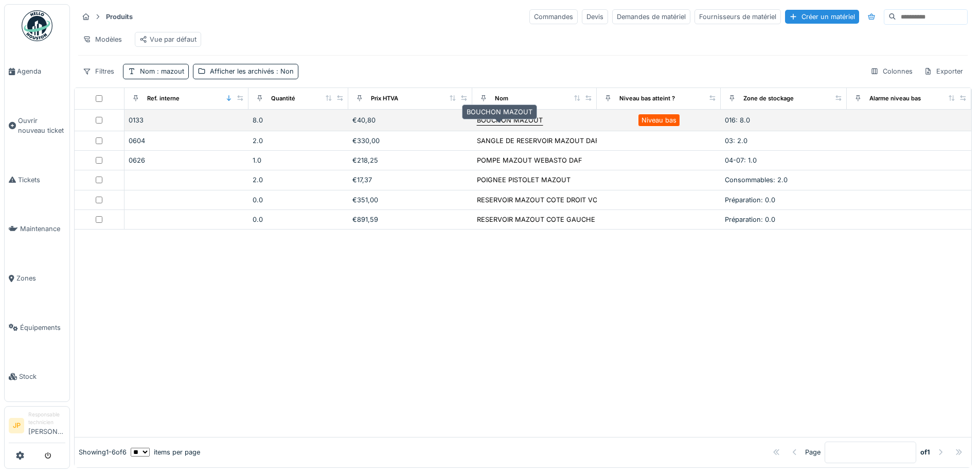  I want to click on div: POIGNEE PISTOLET MAZOUT, so click(524, 180).